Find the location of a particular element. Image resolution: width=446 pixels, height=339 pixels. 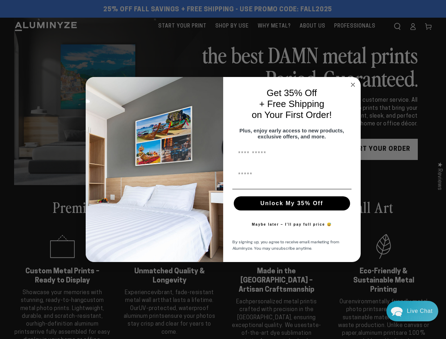

div: Contact Us Directly is located at coordinates (420, 311).